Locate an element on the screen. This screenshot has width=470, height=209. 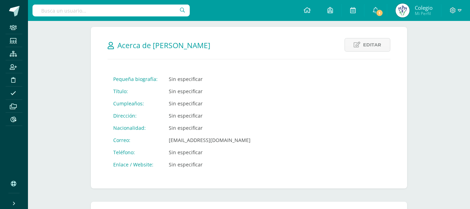
img: e484a19925c0a5cccf408cad57c67c38.png is located at coordinates (402, 10).